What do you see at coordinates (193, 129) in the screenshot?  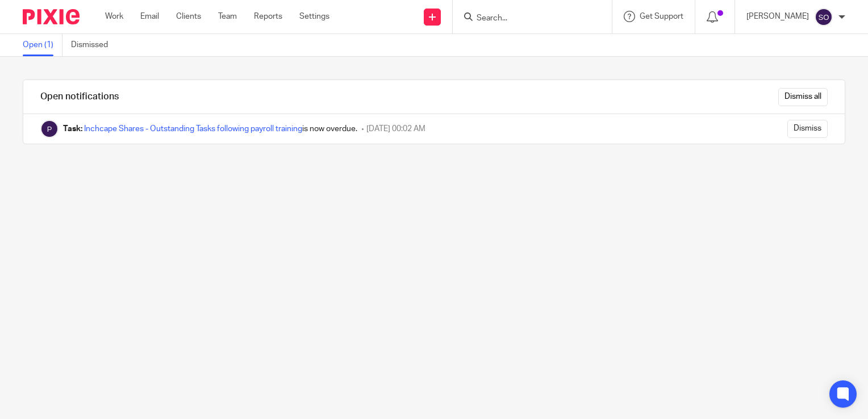 I see `a: Inchcape Shares - Outstanding Tasks following payroll training` at bounding box center [193, 129].